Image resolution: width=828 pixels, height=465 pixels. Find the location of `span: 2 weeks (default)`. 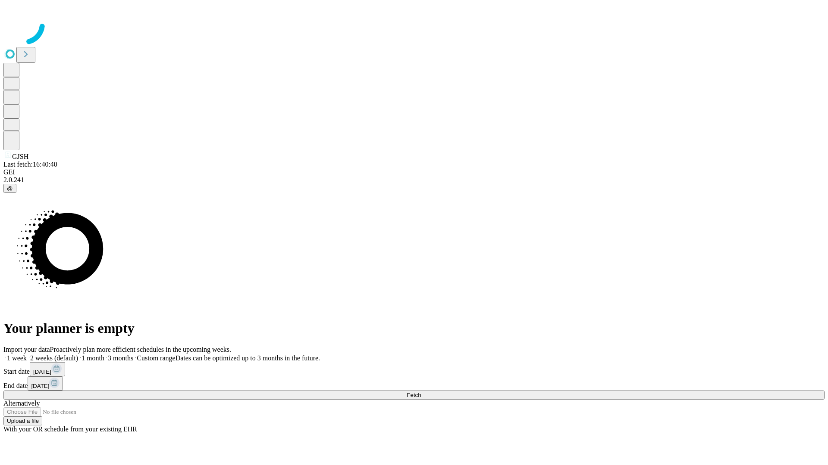

span: 2 weeks (default) is located at coordinates (54, 358).